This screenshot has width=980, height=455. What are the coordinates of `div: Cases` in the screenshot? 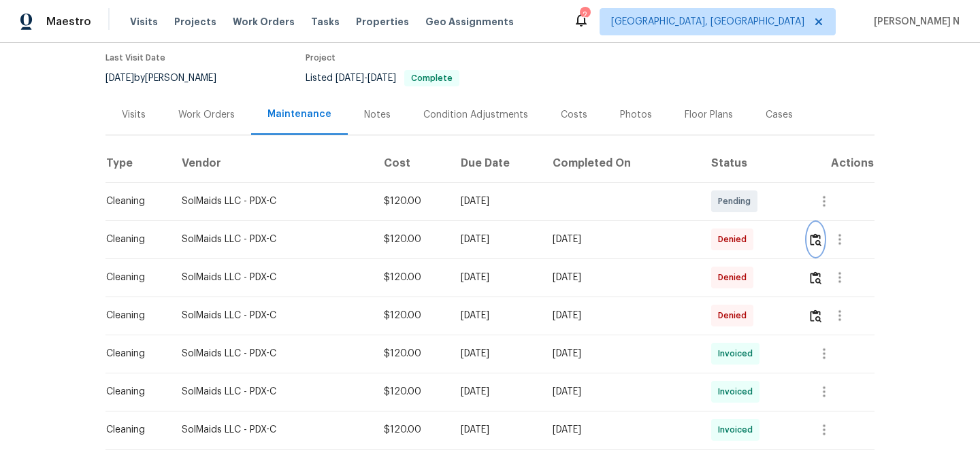 It's located at (779, 115).